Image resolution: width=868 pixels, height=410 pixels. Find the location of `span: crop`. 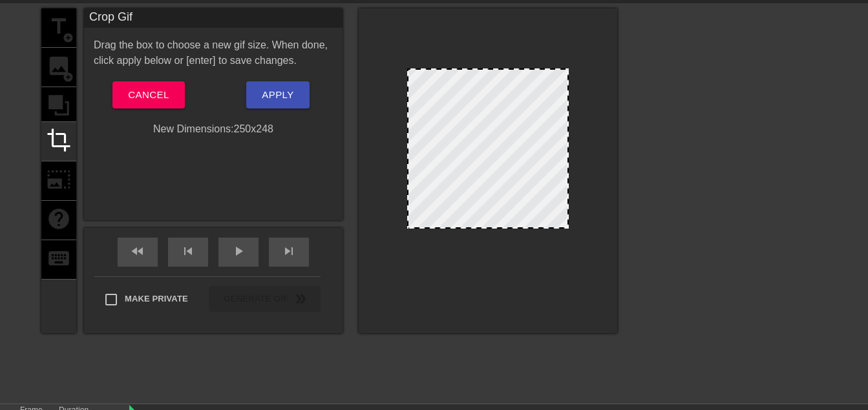

span: crop is located at coordinates (59, 140).